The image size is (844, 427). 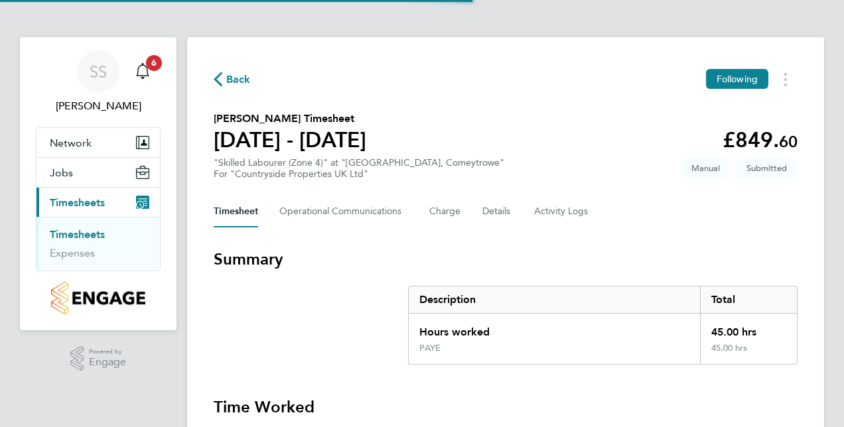 I want to click on a: Go to home page, so click(x=98, y=298).